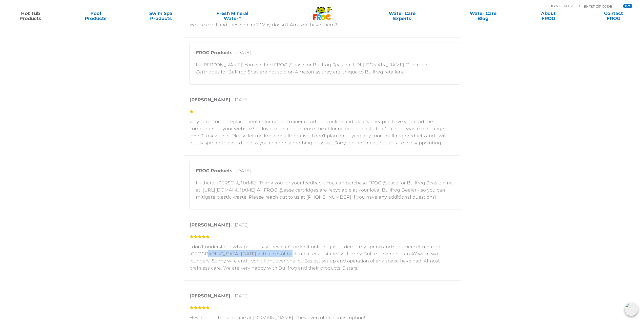  Describe the element at coordinates (232, 16) in the screenshot. I see `a: Fresh MineralWater∞` at that location.